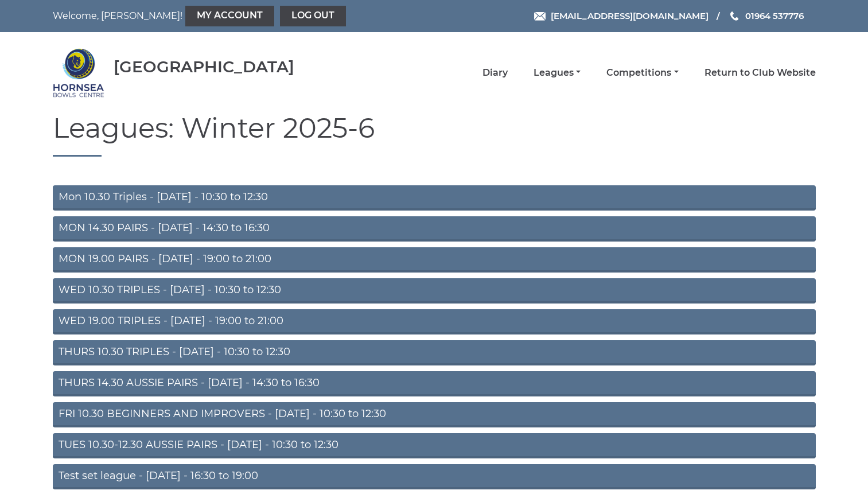 Image resolution: width=868 pixels, height=498 pixels. What do you see at coordinates (641, 73) in the screenshot?
I see `a: Competitions` at bounding box center [641, 73].